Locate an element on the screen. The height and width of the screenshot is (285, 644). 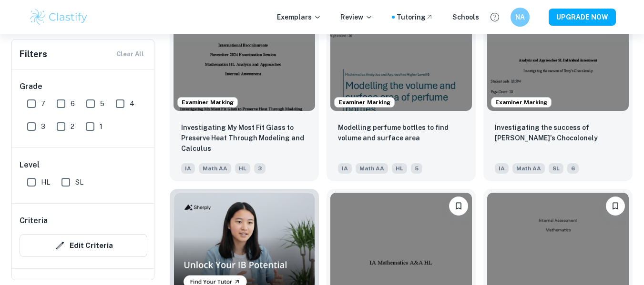
p: Exemplars is located at coordinates (299, 17).